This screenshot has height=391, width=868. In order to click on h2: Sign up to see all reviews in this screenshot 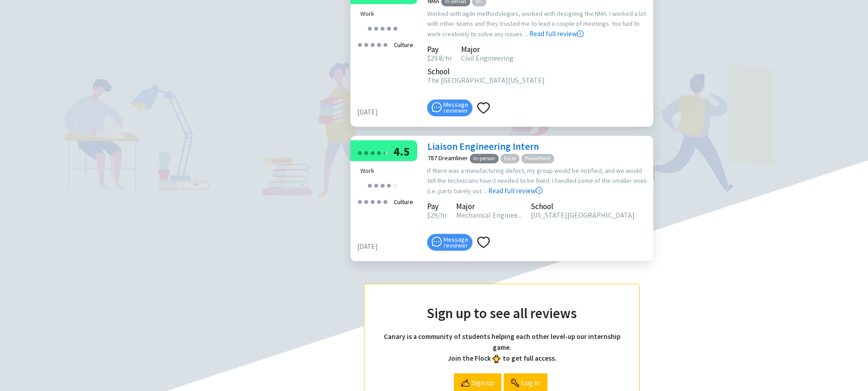, I will do `click(502, 313)`.